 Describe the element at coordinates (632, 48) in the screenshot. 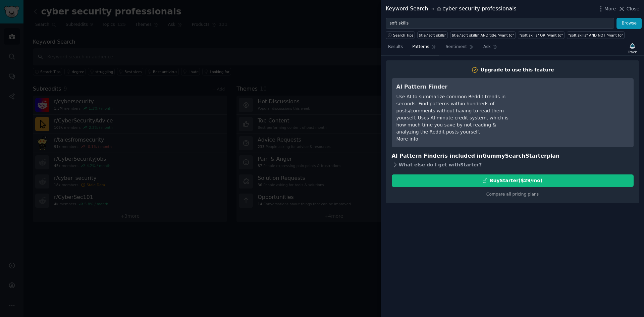

I see `button: Track` at that location.